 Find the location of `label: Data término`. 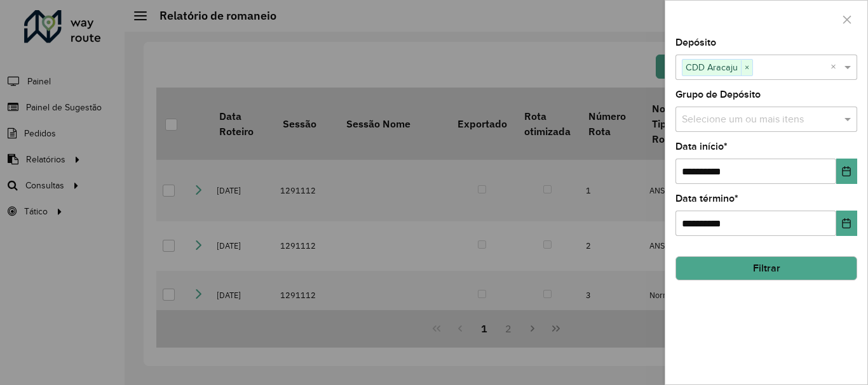

label: Data término is located at coordinates (706, 199).